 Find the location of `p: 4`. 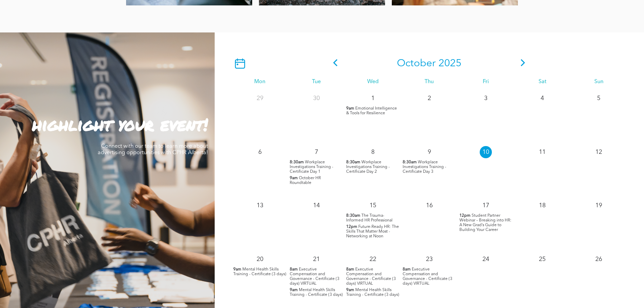

p: 4 is located at coordinates (542, 98).